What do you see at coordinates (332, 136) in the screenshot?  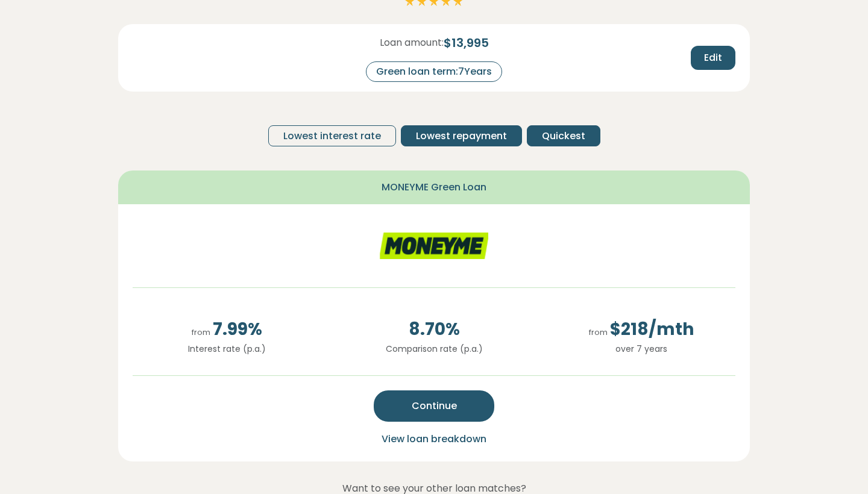 I see `button: Lowest interest rate` at bounding box center [332, 136].